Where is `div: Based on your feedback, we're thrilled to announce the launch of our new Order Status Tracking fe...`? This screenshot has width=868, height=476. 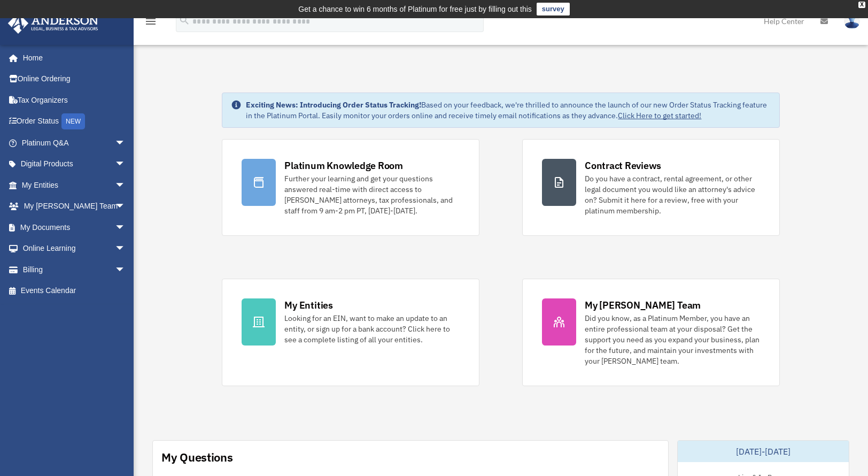 div: Based on your feedback, we're thrilled to announce the launch of our new Order Status Tracking fe... is located at coordinates (508, 110).